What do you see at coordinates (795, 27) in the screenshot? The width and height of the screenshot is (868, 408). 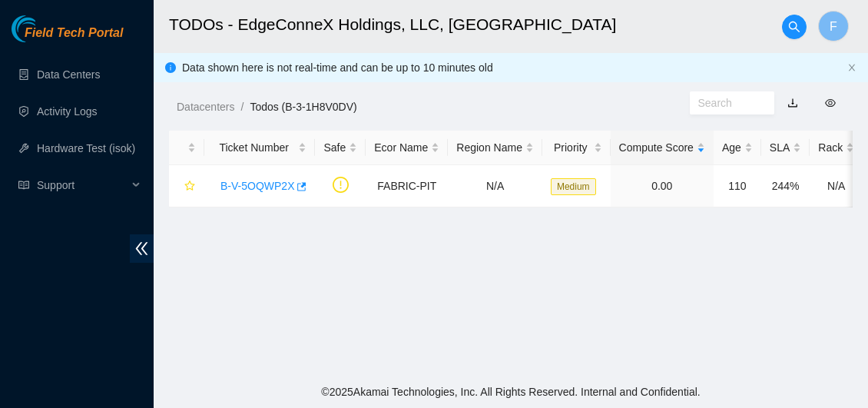 I see `span: search` at bounding box center [795, 27].